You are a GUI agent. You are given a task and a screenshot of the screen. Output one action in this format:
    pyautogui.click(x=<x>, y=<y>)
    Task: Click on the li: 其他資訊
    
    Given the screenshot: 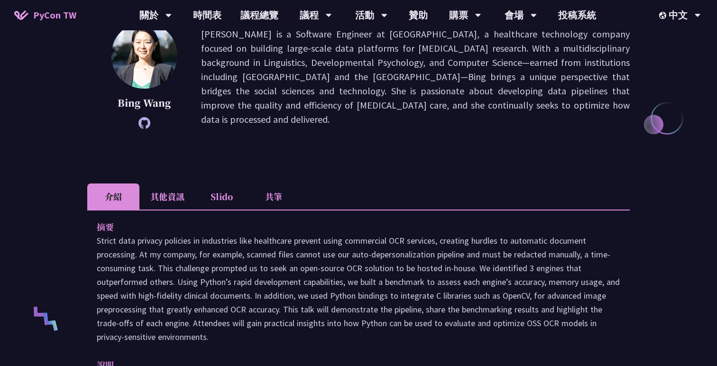 What is the action you would take?
    pyautogui.click(x=167, y=196)
    